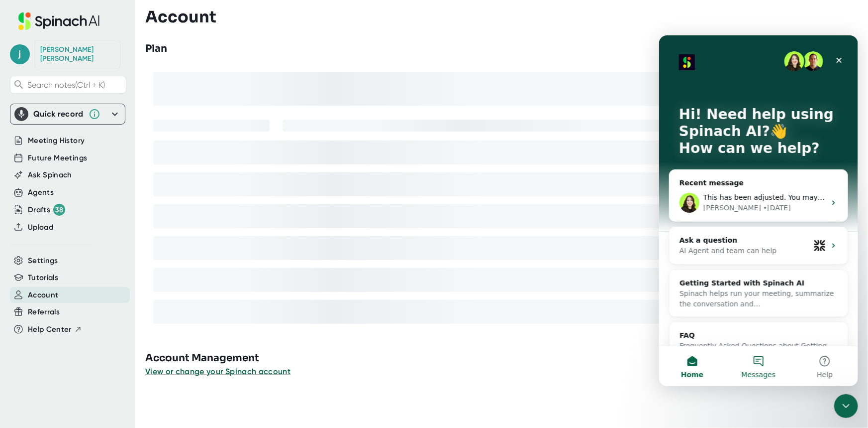  Describe the element at coordinates (40, 227) in the screenshot. I see `button: Upload` at that location.